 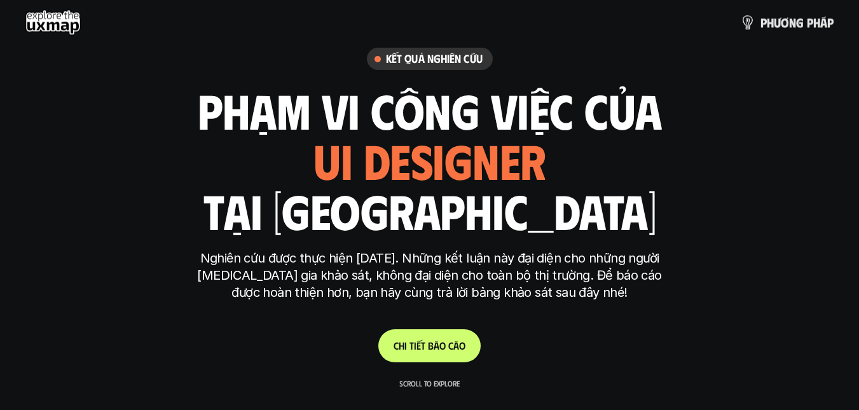 I want to click on span: ư, so click(x=777, y=22).